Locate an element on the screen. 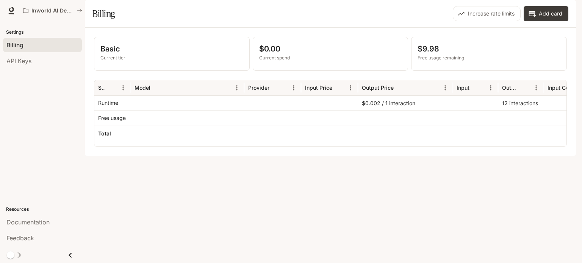 The image size is (582, 263). div: Output is located at coordinates (510, 87).